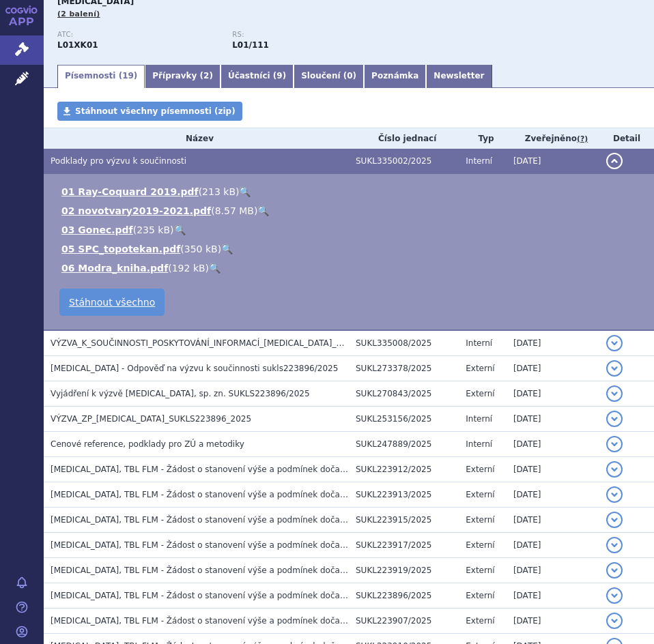 The image size is (654, 644). What do you see at coordinates (234, 211) in the screenshot?
I see `span: 8.57 MB` at bounding box center [234, 211].